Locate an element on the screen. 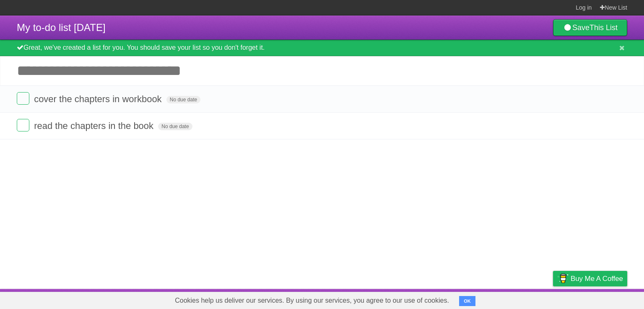  a: Suggest a feature is located at coordinates (600, 299).